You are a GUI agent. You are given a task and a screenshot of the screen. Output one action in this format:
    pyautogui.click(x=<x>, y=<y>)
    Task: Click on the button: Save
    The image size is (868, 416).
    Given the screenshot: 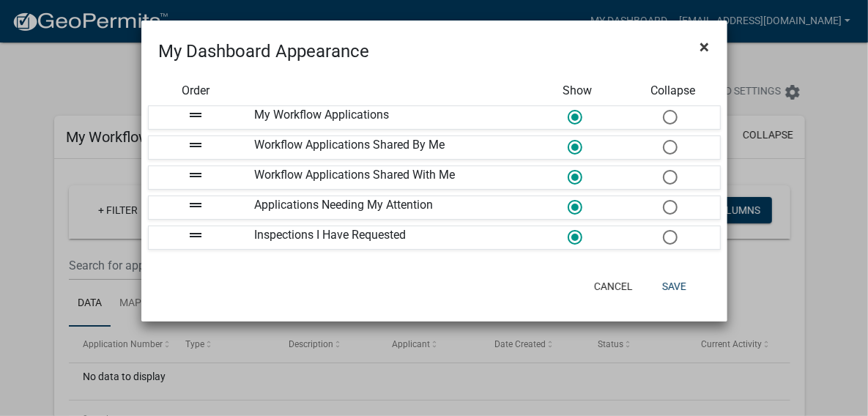 What is the action you would take?
    pyautogui.click(x=674, y=287)
    